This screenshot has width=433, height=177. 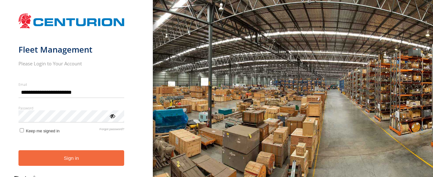 What do you see at coordinates (71, 21) in the screenshot?
I see `img: Centurion Transport` at bounding box center [71, 21].